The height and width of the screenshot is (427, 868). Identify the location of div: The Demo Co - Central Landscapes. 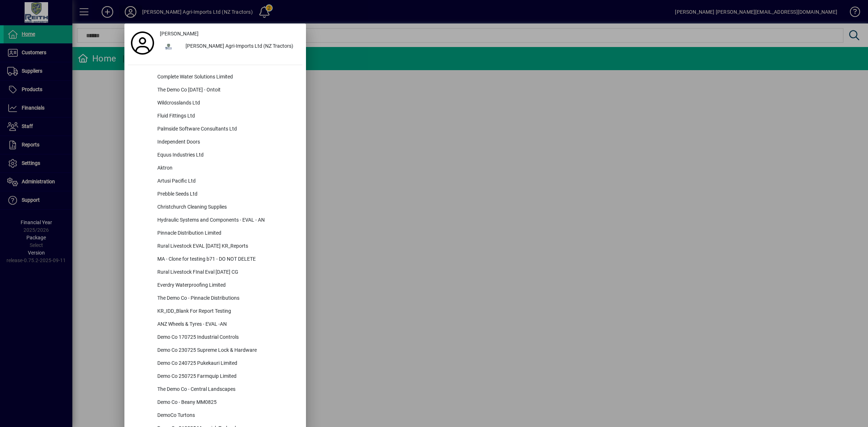
(227, 390).